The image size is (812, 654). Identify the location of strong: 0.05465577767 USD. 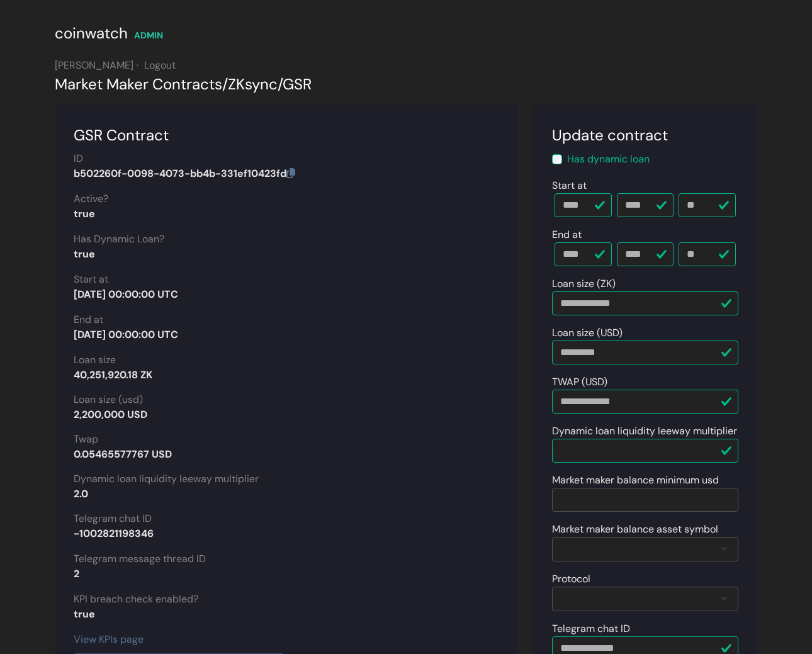
(122, 454).